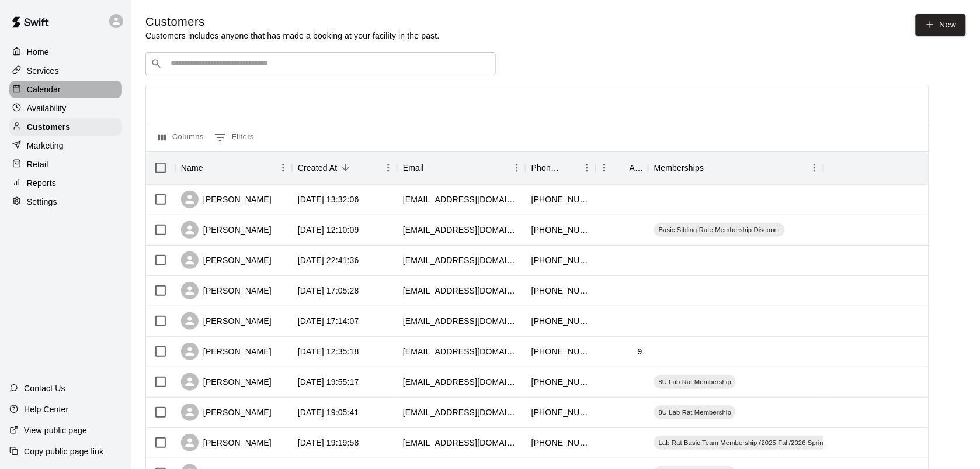 The width and height of the screenshot is (980, 469). I want to click on p: Home, so click(38, 52).